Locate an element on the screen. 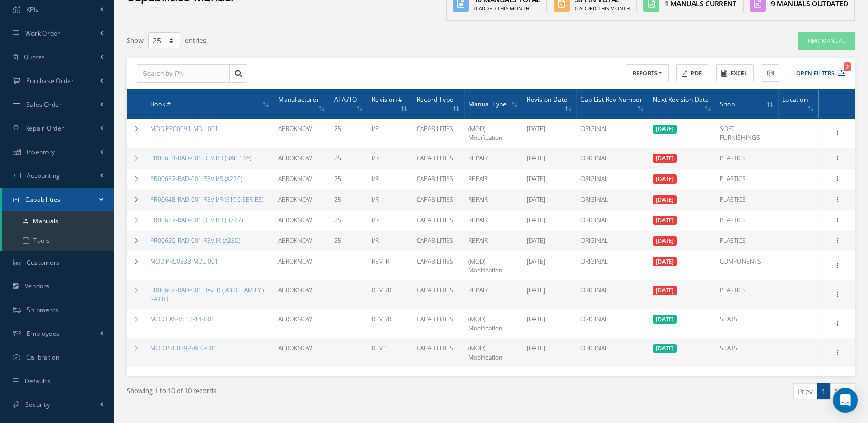 This screenshot has width=868, height=423. label: entries is located at coordinates (196, 39).